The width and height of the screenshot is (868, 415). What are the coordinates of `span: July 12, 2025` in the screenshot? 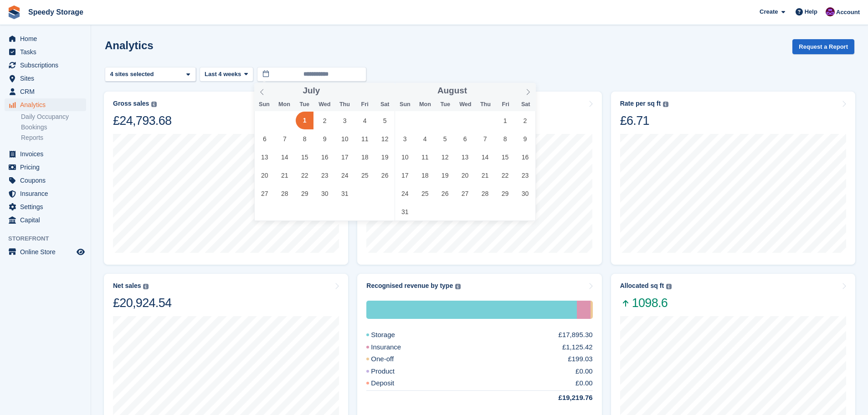 It's located at (385, 138).